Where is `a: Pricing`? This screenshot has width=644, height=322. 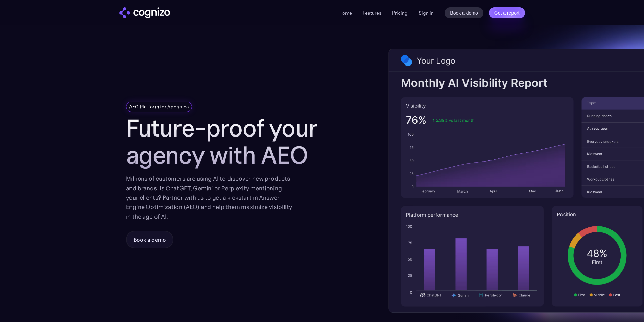 a: Pricing is located at coordinates (400, 13).